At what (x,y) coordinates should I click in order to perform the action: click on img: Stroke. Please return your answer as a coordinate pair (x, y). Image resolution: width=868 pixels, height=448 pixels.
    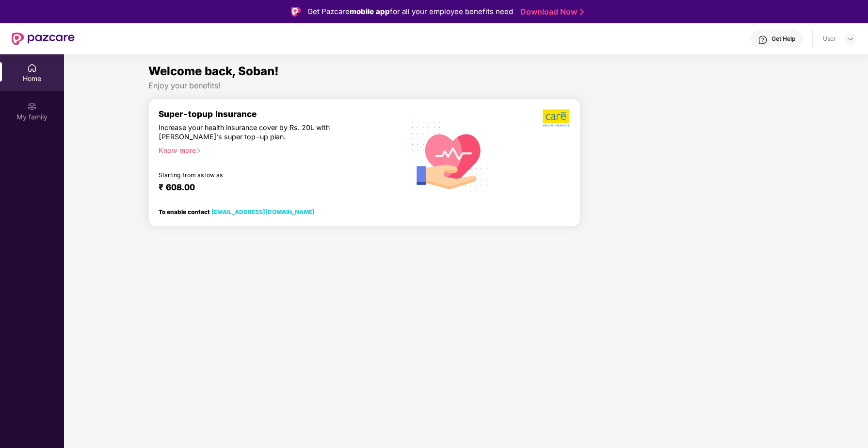
    Looking at the image, I should click on (582, 11).